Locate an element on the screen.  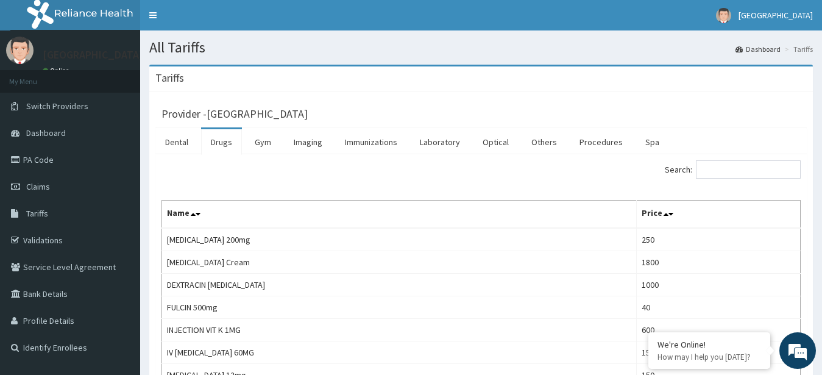
a: Dental is located at coordinates (177, 142).